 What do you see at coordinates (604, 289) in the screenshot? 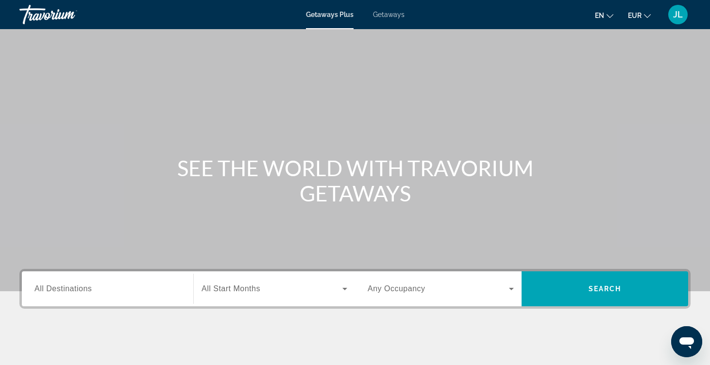
I see `button: Search` at bounding box center [604, 289].